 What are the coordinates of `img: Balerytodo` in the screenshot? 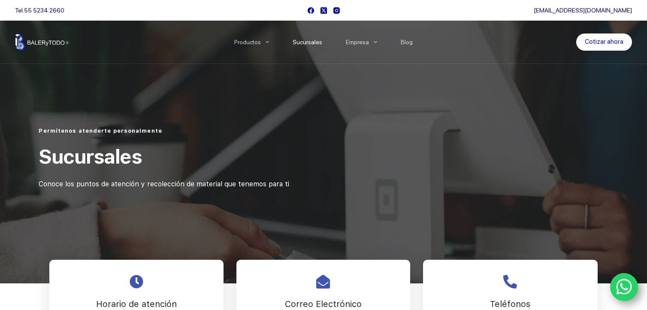 It's located at (42, 42).